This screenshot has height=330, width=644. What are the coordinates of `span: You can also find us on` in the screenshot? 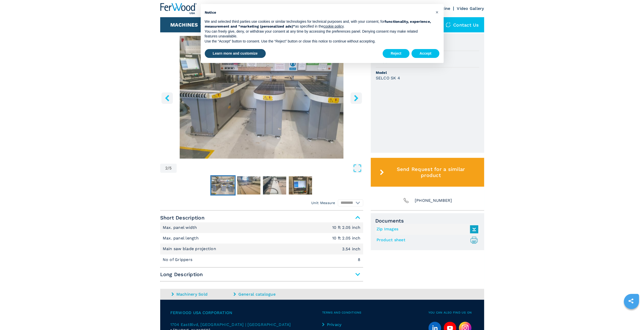 It's located at (452, 312).